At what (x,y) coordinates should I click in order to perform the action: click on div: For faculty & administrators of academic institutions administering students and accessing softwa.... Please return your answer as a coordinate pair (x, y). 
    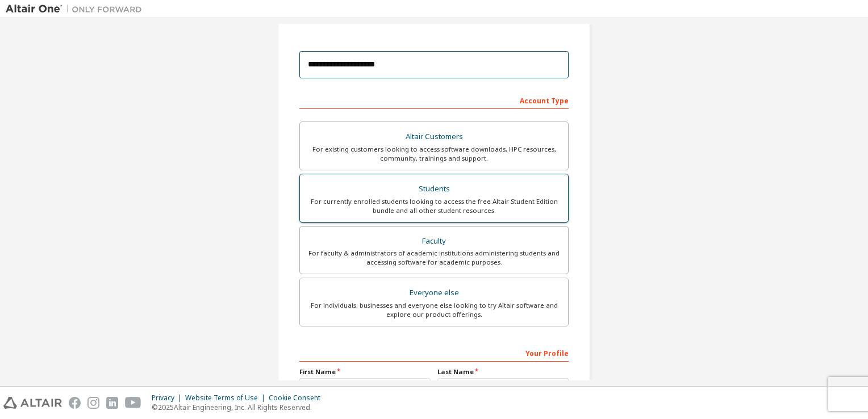
    Looking at the image, I should click on (434, 257).